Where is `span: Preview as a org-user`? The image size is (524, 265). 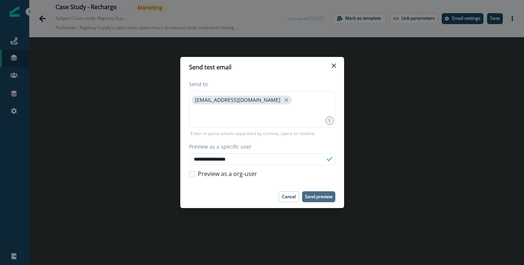 span: Preview as a org-user is located at coordinates (227, 174).